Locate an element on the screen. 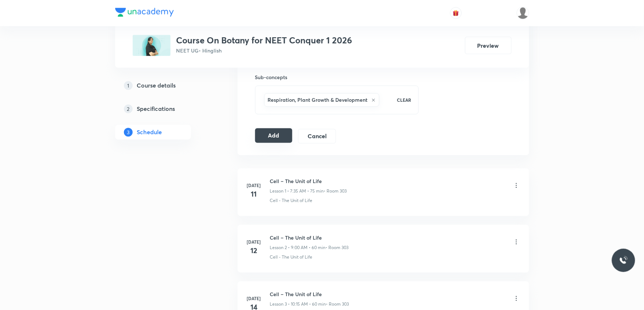  h4: 12 is located at coordinates (254, 251).